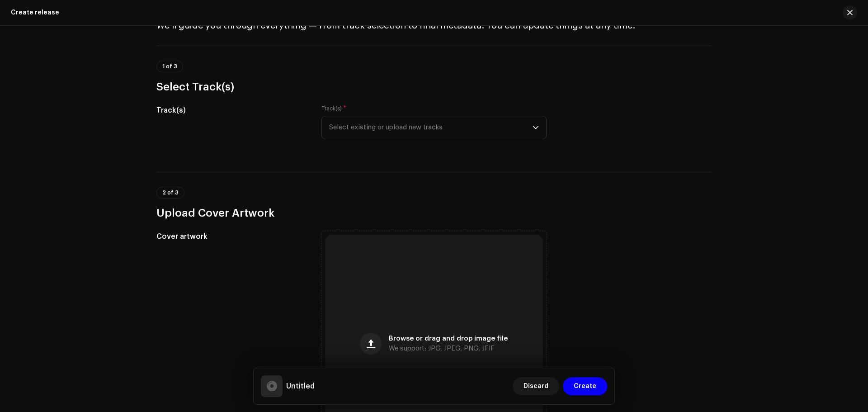  Describe the element at coordinates (448, 338) in the screenshot. I see `span: Browse or drag and drop image file` at that location.